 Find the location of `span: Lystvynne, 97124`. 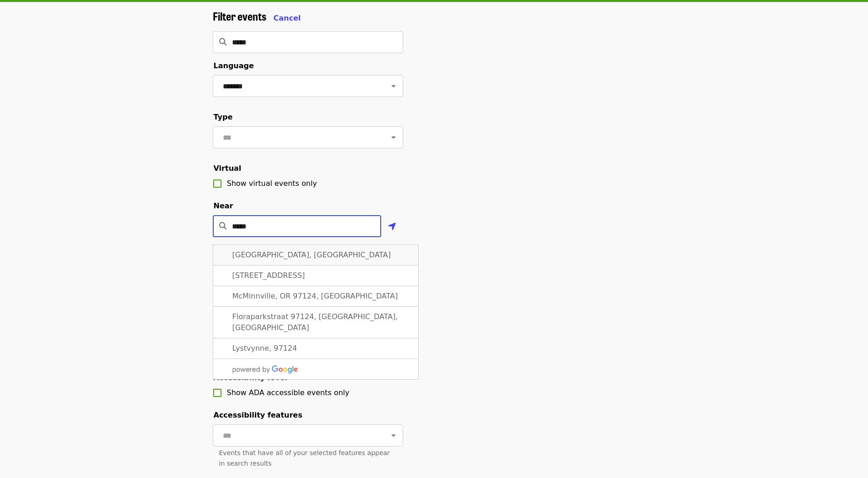

span: Lystvynne, 97124 is located at coordinates (265, 348).